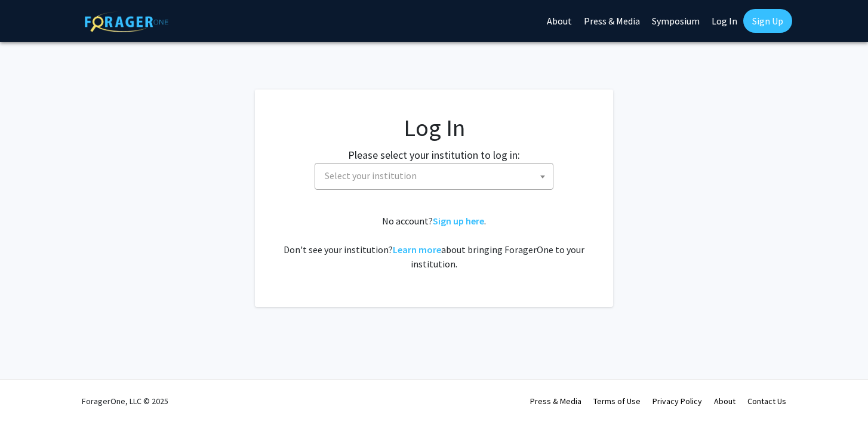 The image size is (868, 422). What do you see at coordinates (677, 401) in the screenshot?
I see `a: Privacy Policy` at bounding box center [677, 401].